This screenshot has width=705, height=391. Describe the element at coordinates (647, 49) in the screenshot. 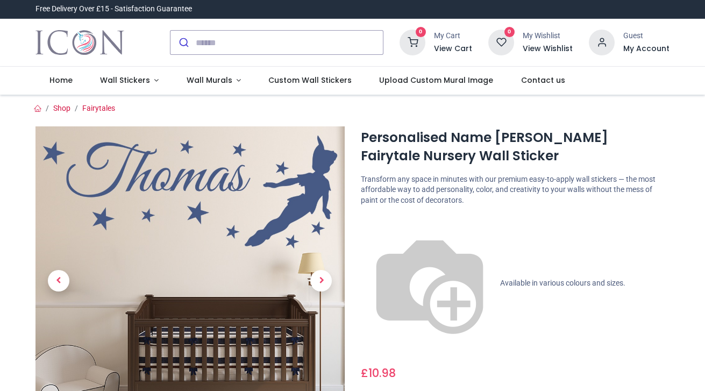

I see `a: My Account` at that location.